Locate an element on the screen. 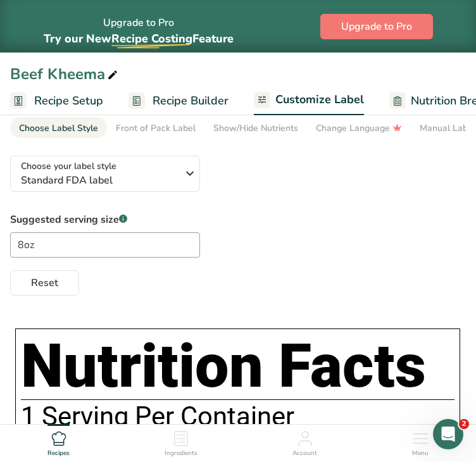  label: Suggested serving size is located at coordinates (105, 219).